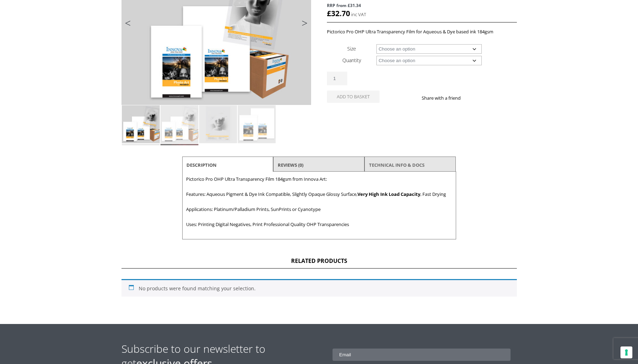 Image resolution: width=638 pixels, height=364 pixels. Describe the element at coordinates (337, 78) in the screenshot. I see `input: Product quantity` at that location.